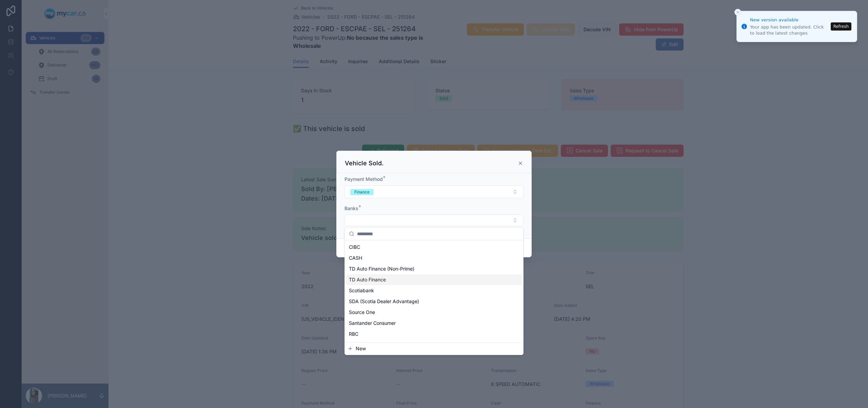 This screenshot has width=868, height=408. What do you see at coordinates (841, 27) in the screenshot?
I see `button: Refresh` at bounding box center [841, 27].